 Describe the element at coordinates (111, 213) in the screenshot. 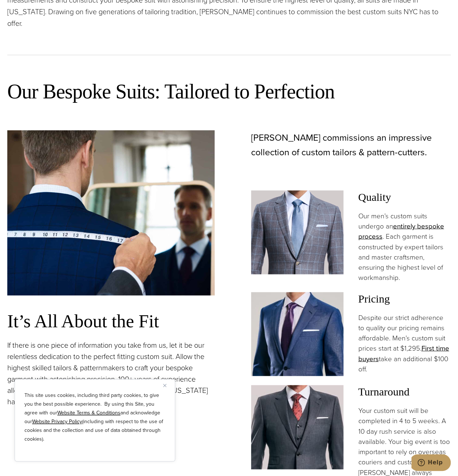

I see `img: Bespoke tailor measuring the shoulder of client wearing a blue bespoke suit.` at that location.